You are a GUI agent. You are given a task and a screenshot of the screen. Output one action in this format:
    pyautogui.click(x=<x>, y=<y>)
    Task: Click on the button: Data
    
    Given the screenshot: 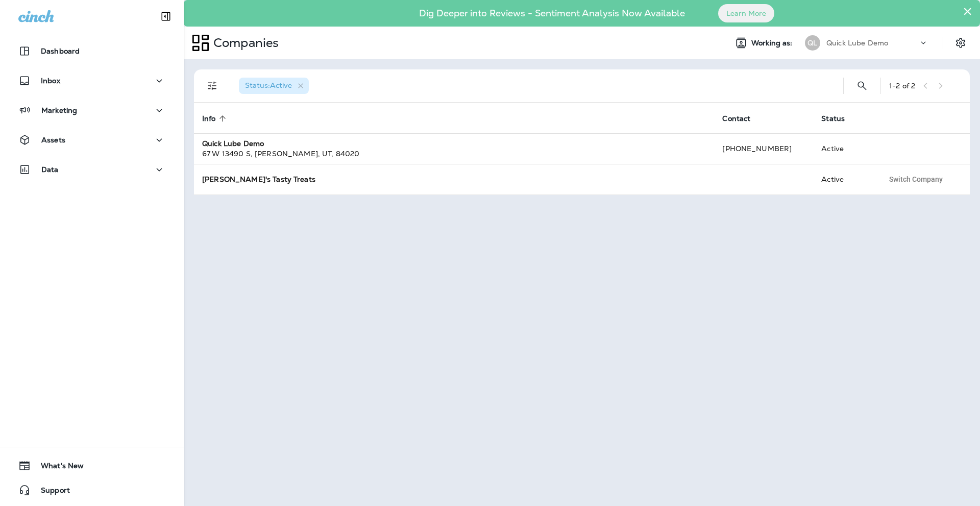 What is the action you would take?
    pyautogui.click(x=92, y=169)
    